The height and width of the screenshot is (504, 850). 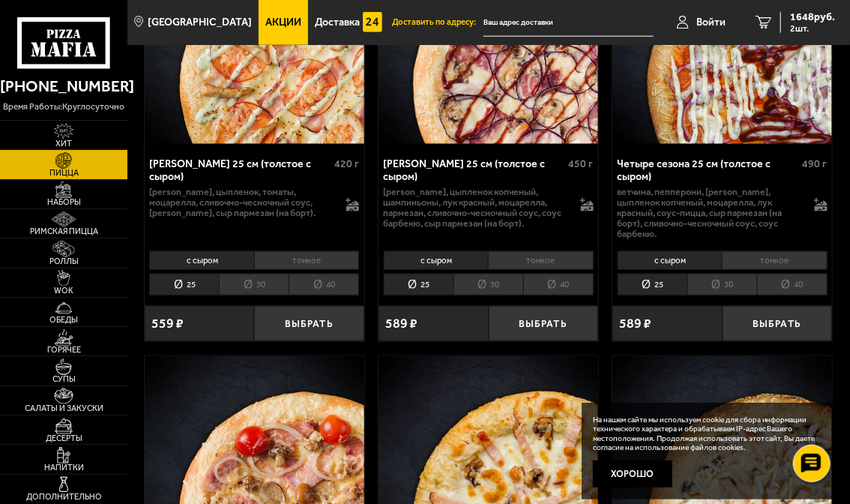 I want to click on span: 450 г, so click(x=581, y=163).